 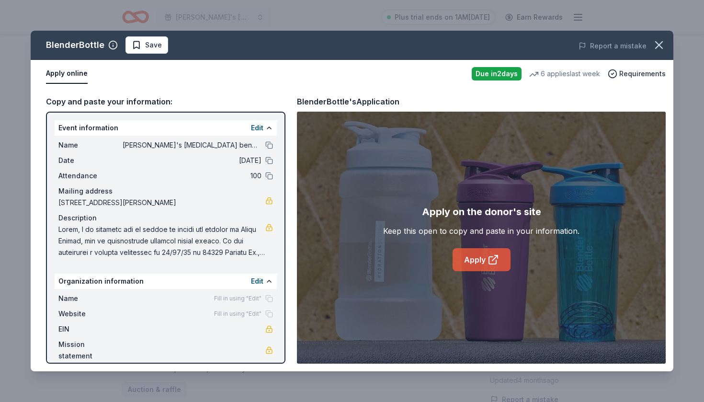 I want to click on span: EIN, so click(x=90, y=329).